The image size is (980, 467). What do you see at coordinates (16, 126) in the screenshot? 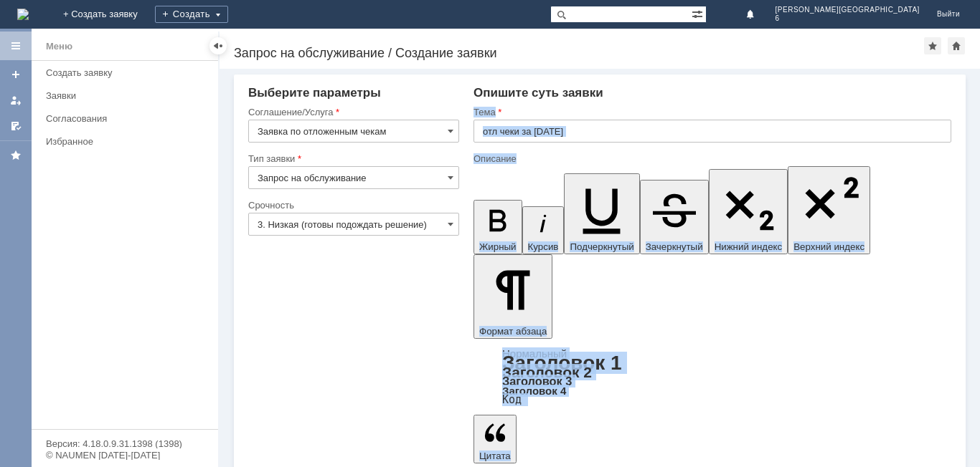
I see `a: Мои согласования` at bounding box center [16, 126].